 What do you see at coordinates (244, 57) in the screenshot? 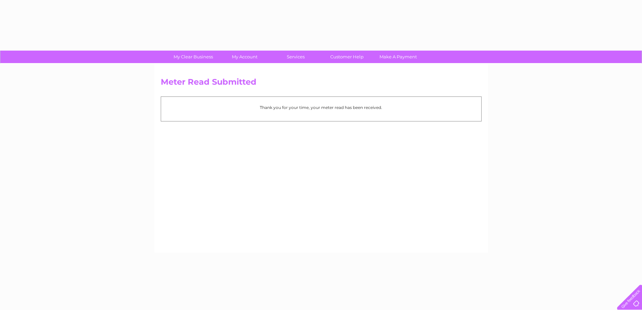
I see `a: My Account` at bounding box center [244, 57].